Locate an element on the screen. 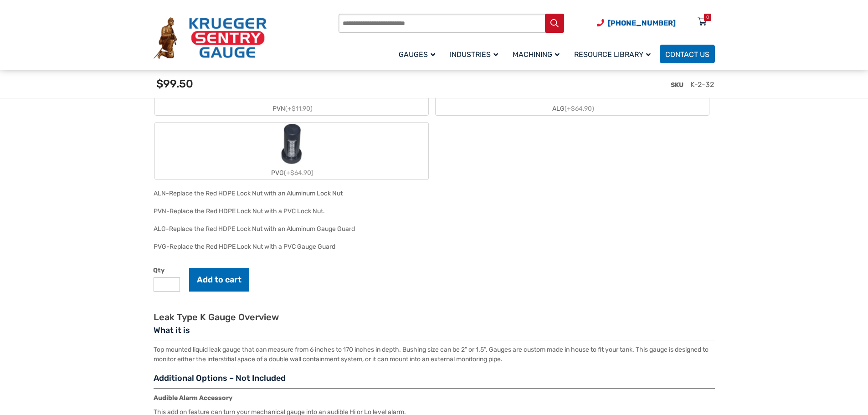 The width and height of the screenshot is (868, 415). span: ALG- is located at coordinates (161, 229).